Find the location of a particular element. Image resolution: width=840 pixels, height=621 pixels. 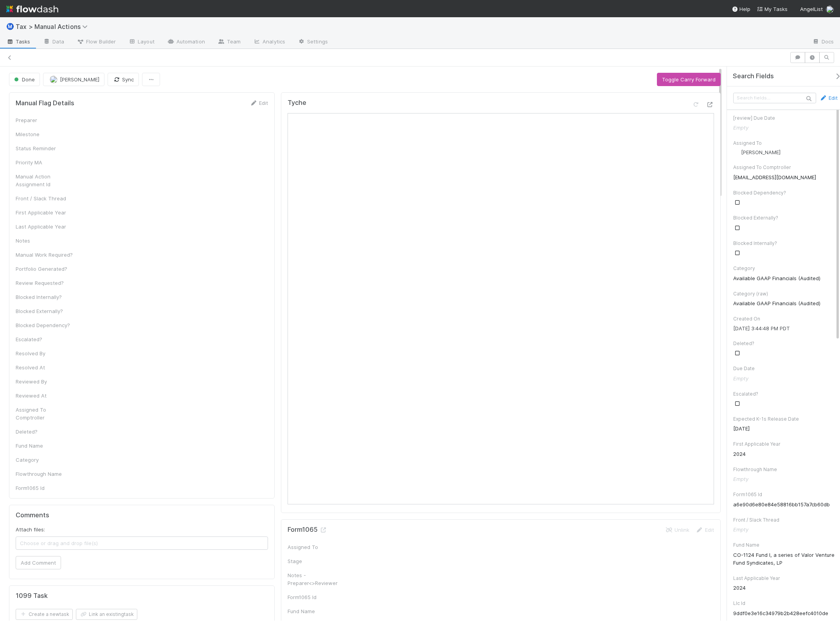

div: Manual Work Required? is located at coordinates (45, 255).